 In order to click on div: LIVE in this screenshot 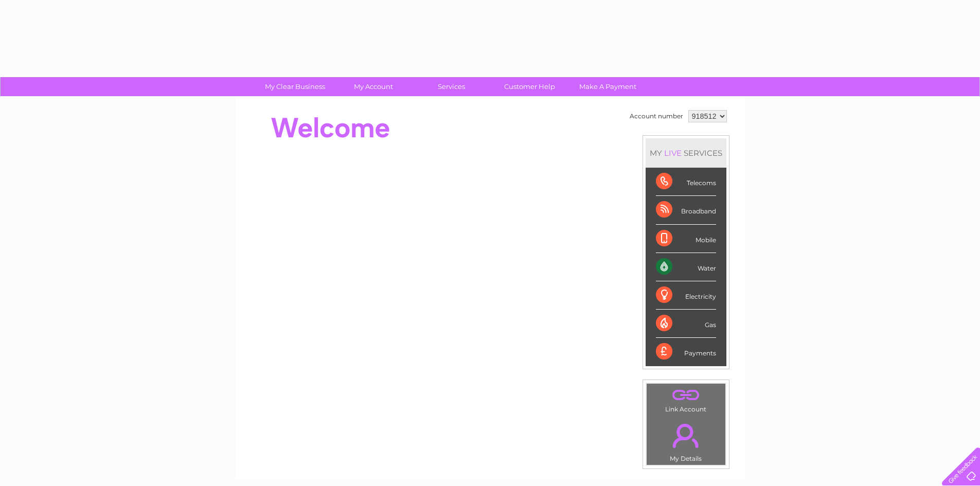, I will do `click(673, 153)`.